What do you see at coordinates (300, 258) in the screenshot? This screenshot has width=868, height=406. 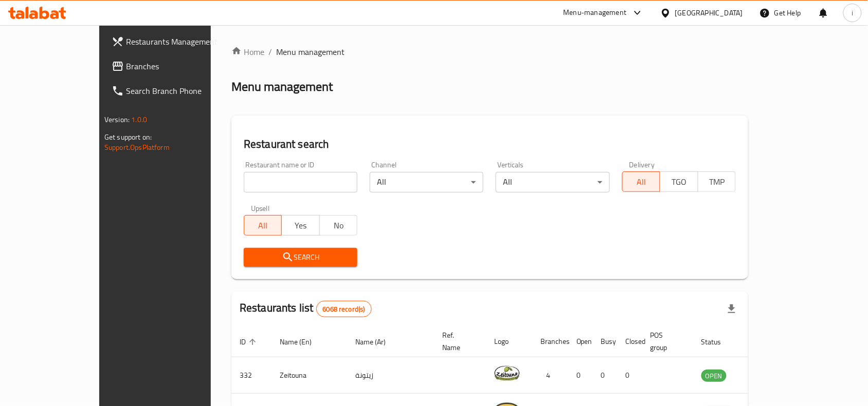 I see `span: Search` at bounding box center [300, 258].